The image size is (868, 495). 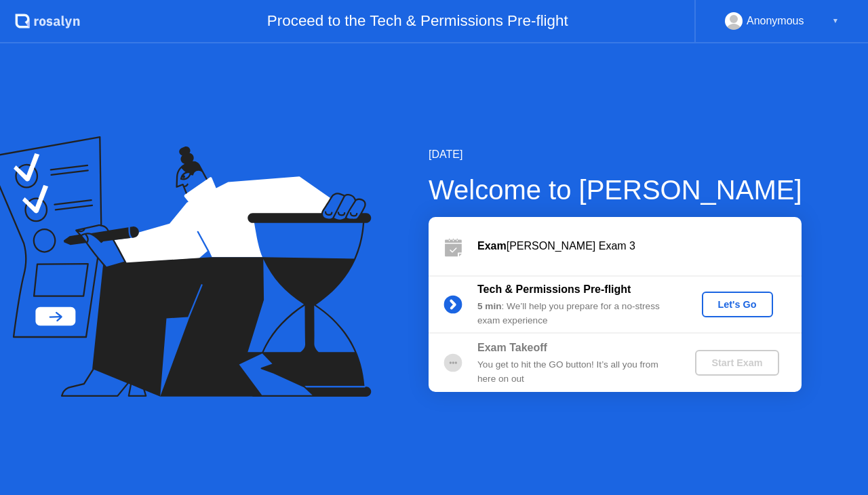 What do you see at coordinates (490, 306) in the screenshot?
I see `b: 5 min` at bounding box center [490, 306].